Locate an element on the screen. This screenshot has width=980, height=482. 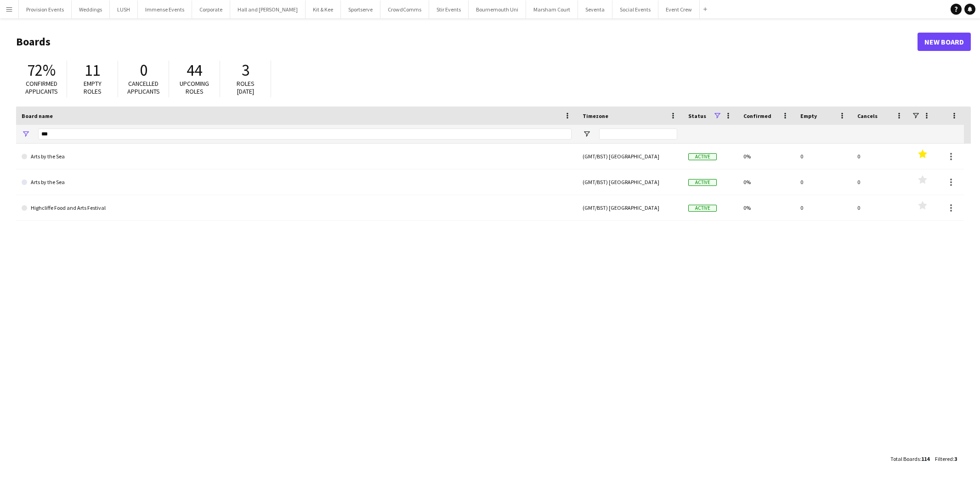
a: Highcliffe Food and Arts Festival is located at coordinates (296, 208).